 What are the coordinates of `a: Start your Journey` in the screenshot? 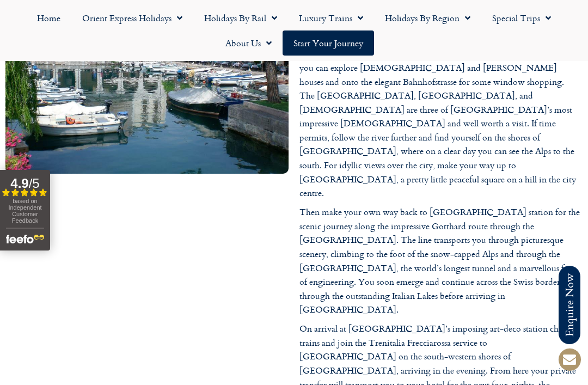 It's located at (329, 43).